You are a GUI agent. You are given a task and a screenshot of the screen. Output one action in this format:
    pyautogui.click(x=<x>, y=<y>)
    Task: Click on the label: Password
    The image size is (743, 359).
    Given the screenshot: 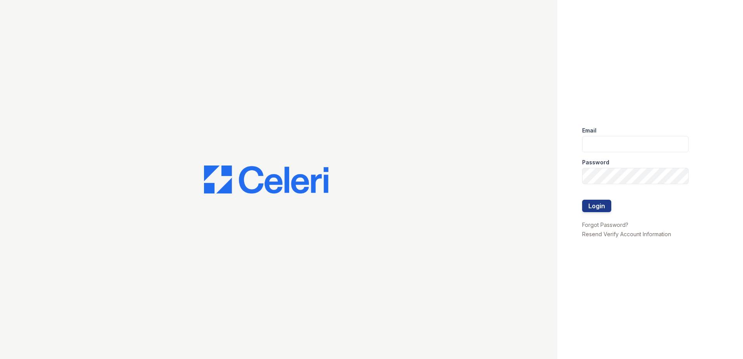 What is the action you would take?
    pyautogui.click(x=595, y=162)
    